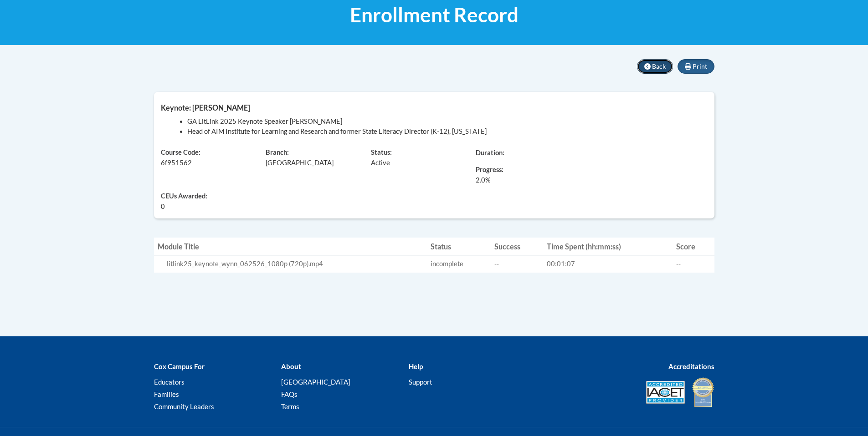  Describe the element at coordinates (691, 367) in the screenshot. I see `b: Accreditations` at that location.